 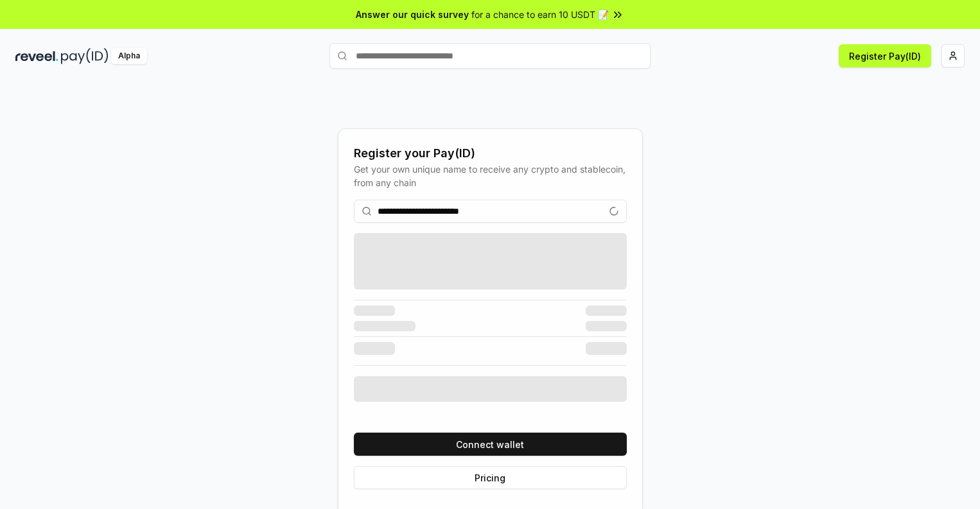 What do you see at coordinates (490, 153) in the screenshot?
I see `div: Register your Pay(ID)` at bounding box center [490, 153].